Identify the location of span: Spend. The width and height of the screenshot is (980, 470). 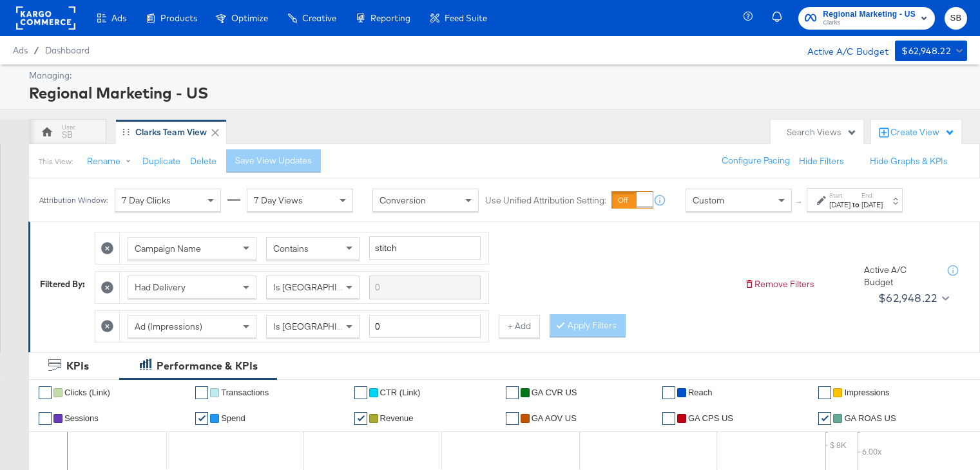
(233, 418).